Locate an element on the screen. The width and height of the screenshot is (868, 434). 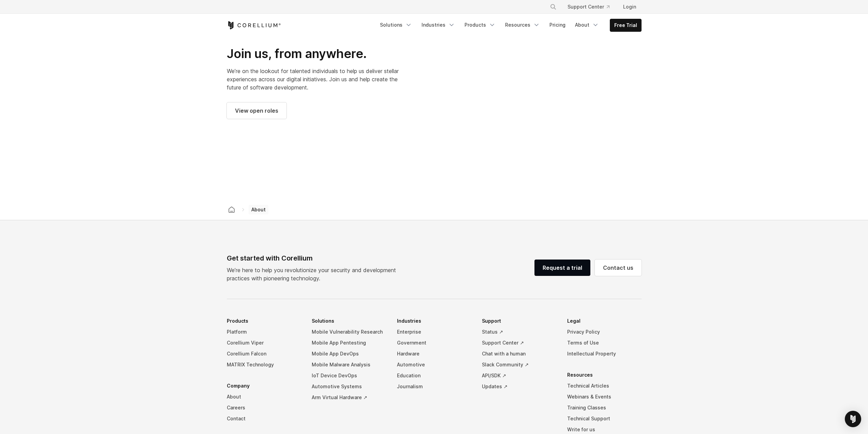
a: Education is located at coordinates (434, 375).